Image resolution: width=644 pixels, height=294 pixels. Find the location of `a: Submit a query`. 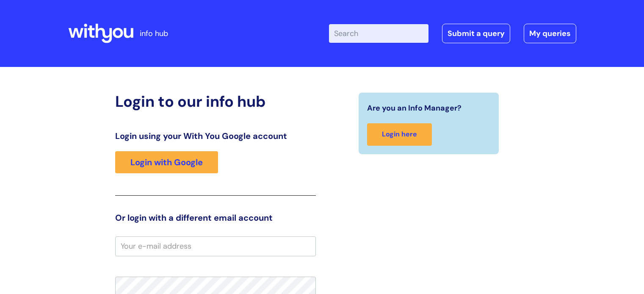

a: Submit a query is located at coordinates (476, 34).